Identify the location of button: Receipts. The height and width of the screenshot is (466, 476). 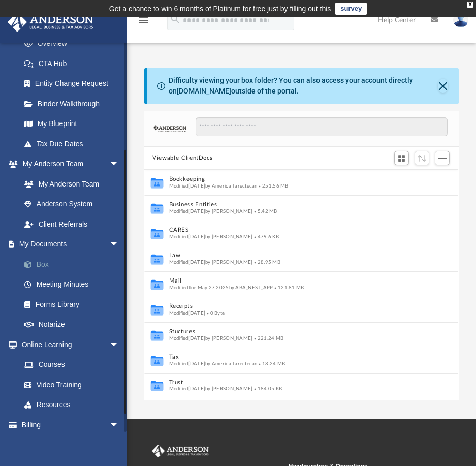
(295, 306).